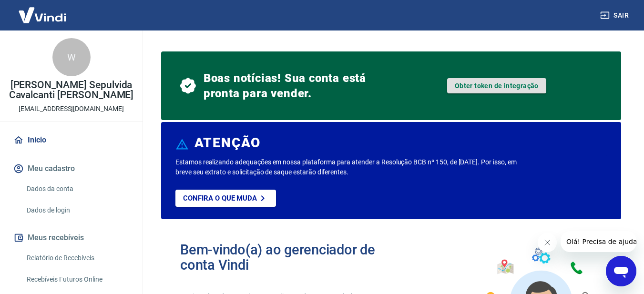 The image size is (644, 294). What do you see at coordinates (77, 210) in the screenshot?
I see `a: Dados de login` at bounding box center [77, 210].